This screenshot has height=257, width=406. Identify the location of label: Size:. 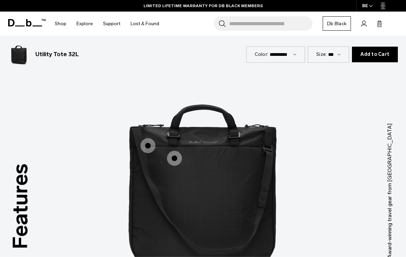
(321, 54).